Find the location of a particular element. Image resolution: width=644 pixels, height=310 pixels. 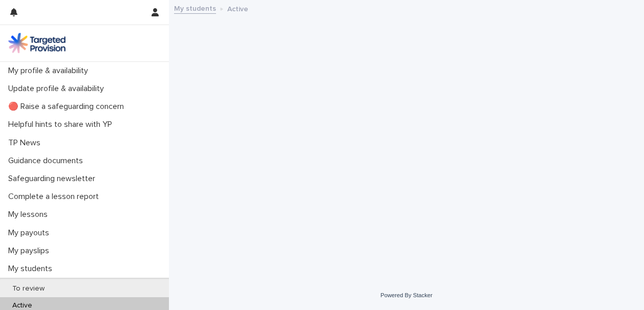

p: Complete a lesson report is located at coordinates (55, 197).